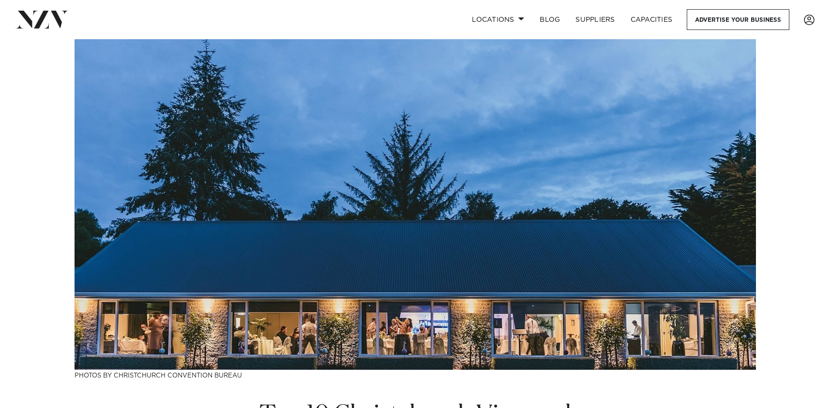  Describe the element at coordinates (498, 19) in the screenshot. I see `a: Locations` at that location.